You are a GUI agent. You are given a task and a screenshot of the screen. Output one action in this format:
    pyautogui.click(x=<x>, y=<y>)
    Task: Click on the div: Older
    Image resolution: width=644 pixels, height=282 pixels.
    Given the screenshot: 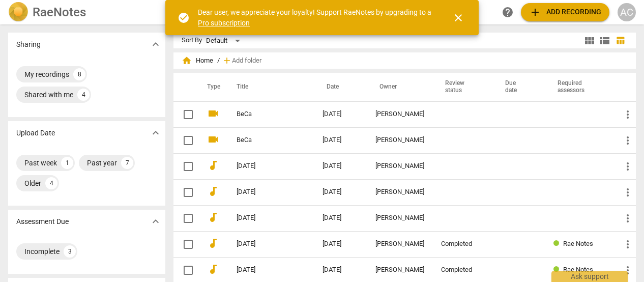 What is the action you would take?
    pyautogui.click(x=32, y=183)
    